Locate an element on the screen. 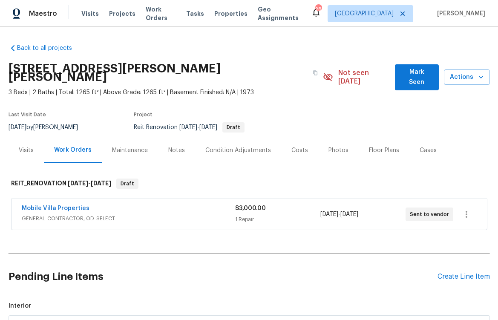 Image resolution: width=498 pixels, height=320 pixels. a: Mobile Villa Properties is located at coordinates (55, 208).